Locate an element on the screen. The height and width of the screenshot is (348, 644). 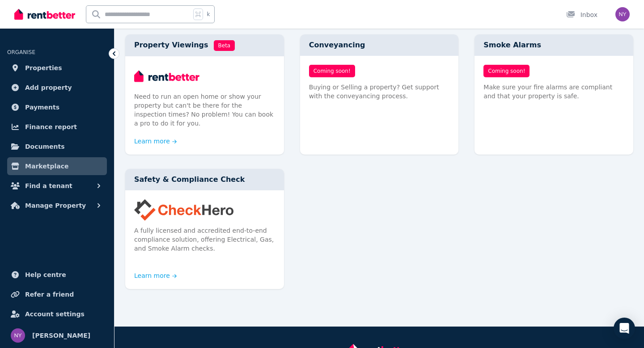
button: Find a tenant is located at coordinates (57, 186).